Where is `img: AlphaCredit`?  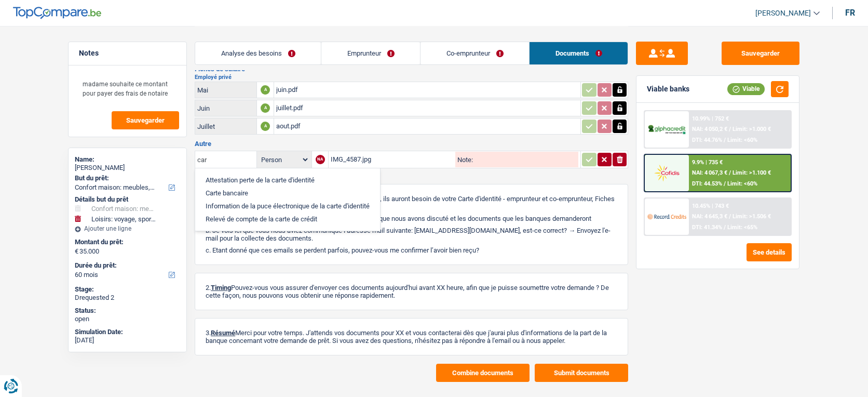
img: AlphaCredit is located at coordinates (667, 129).